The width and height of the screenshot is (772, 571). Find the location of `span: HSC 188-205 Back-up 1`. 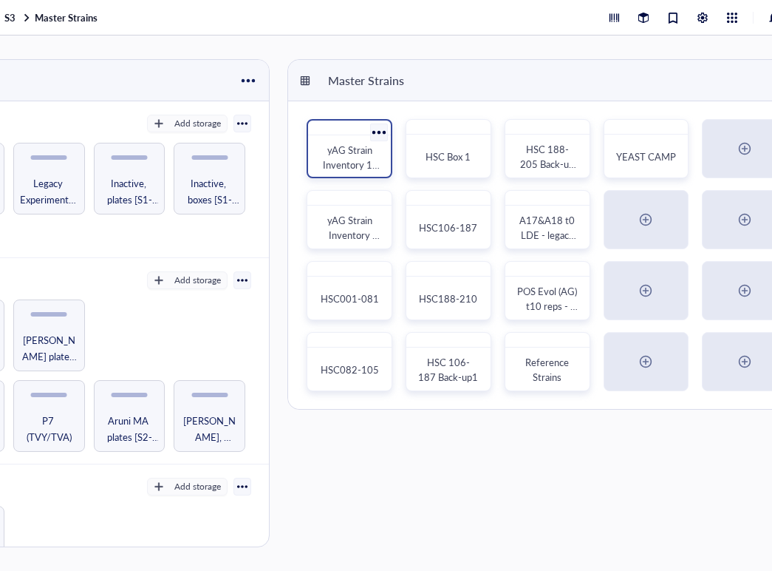

span: HSC 188-205 Back-up 1 is located at coordinates (548, 163).